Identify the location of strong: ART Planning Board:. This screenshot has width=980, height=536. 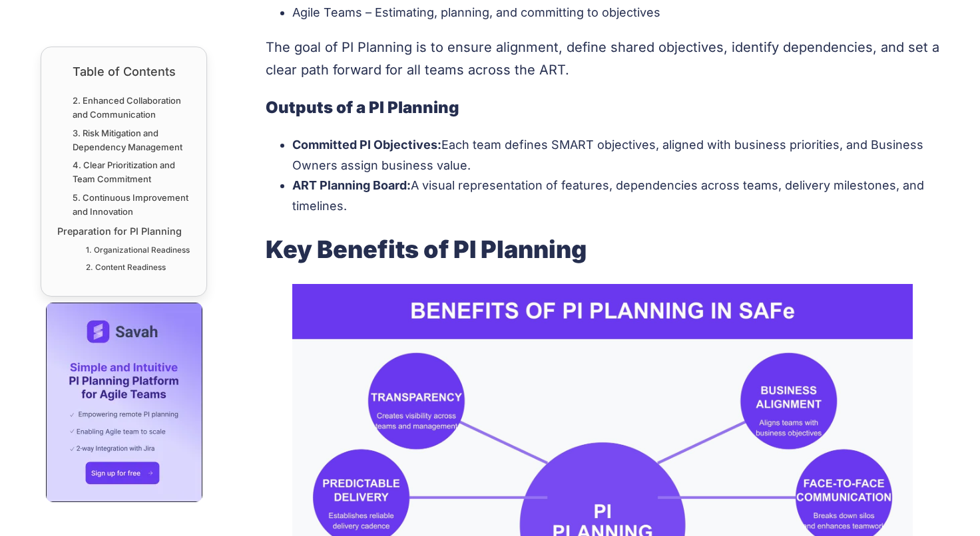
(352, 185).